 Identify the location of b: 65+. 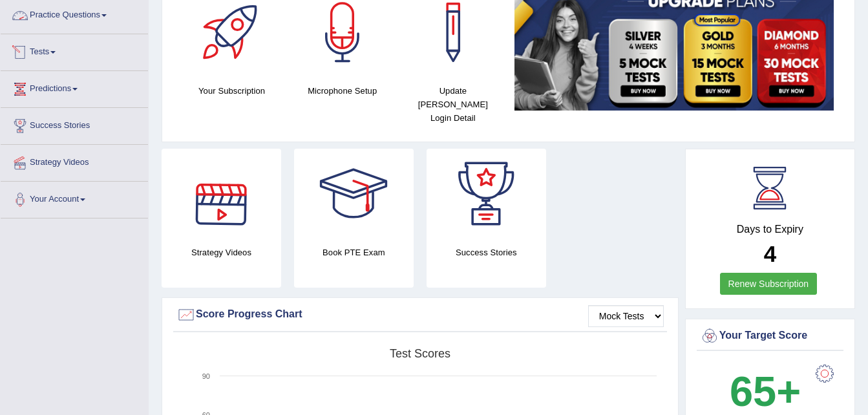
(765, 391).